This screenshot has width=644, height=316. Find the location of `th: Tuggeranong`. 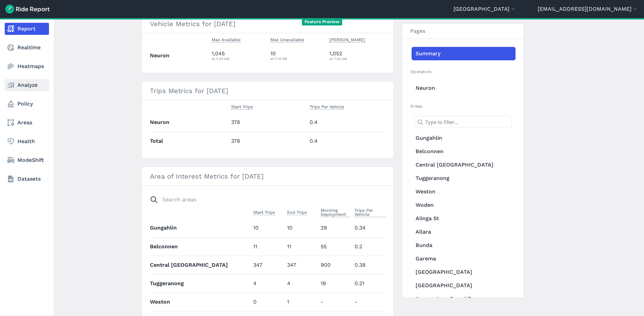

th: Tuggeranong is located at coordinates (200, 283).